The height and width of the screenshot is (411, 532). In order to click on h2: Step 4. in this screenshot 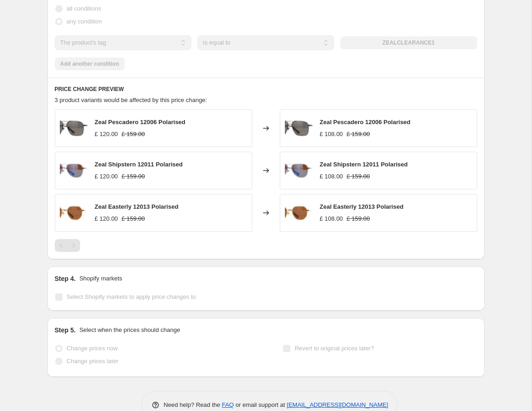, I will do `click(65, 279)`.